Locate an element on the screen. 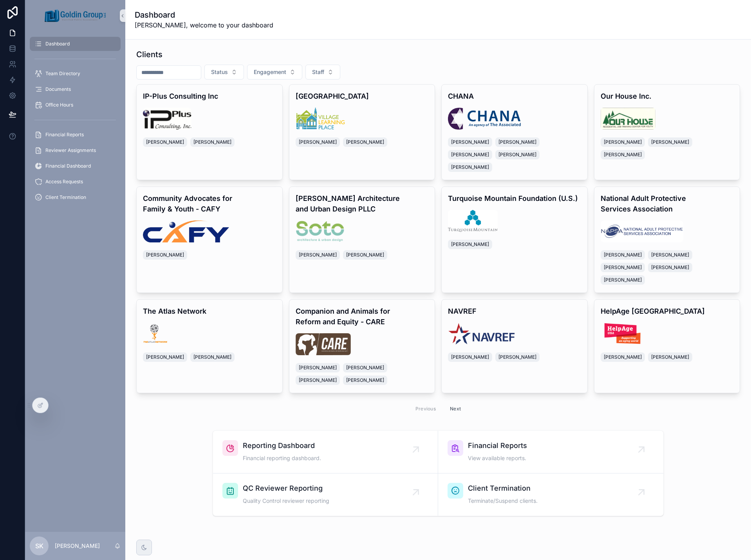 The image size is (751, 560). h4: National Adult Protective Services Association is located at coordinates (667, 203).